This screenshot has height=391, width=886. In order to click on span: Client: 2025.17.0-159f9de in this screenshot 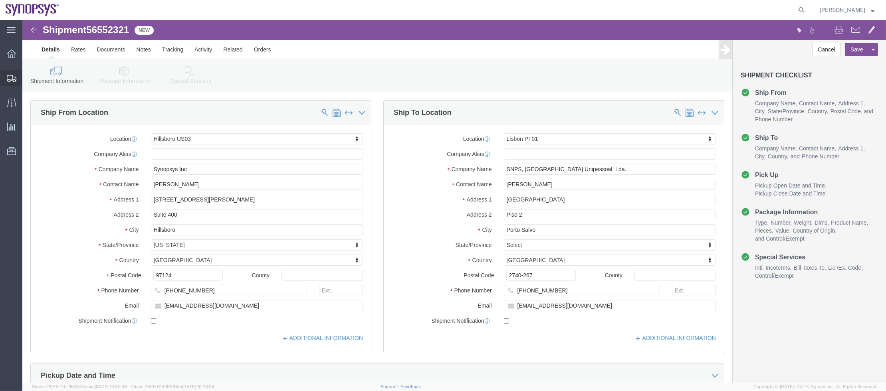, I will do `click(172, 387)`.